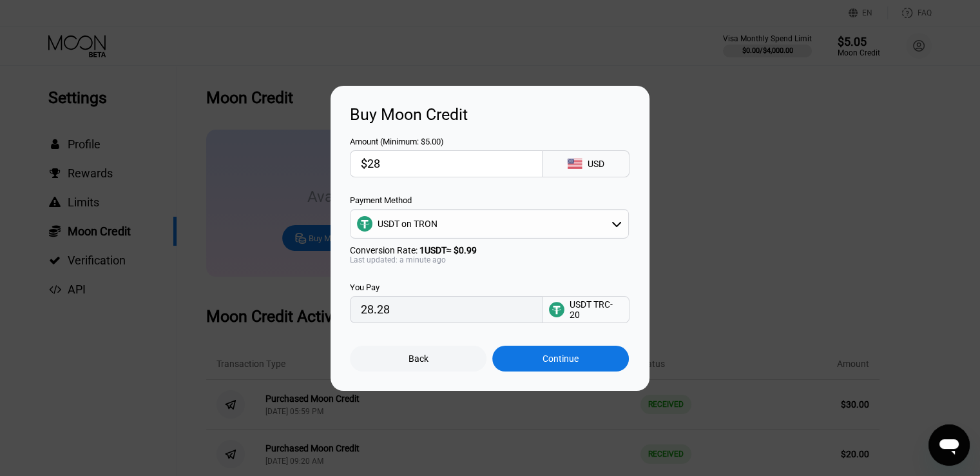  What do you see at coordinates (446, 164) in the screenshot?
I see `input: $0.00` at bounding box center [446, 164].